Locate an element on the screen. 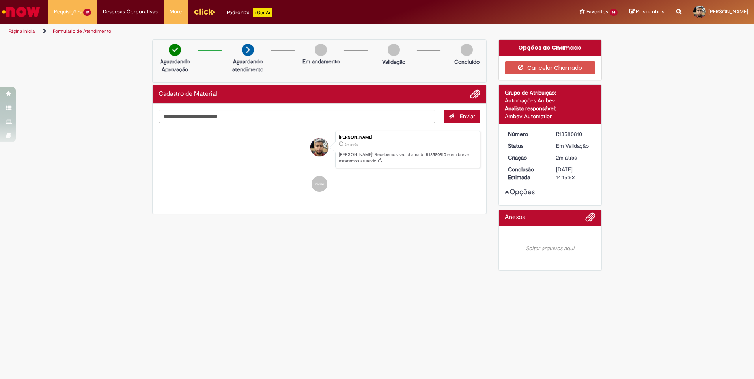 The image size is (754, 379). span: More is located at coordinates (175, 12).